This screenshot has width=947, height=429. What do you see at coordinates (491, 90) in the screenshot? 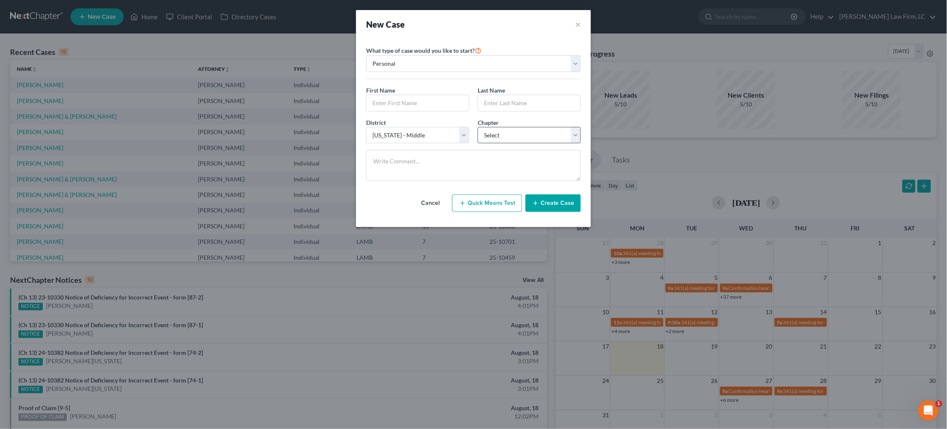
I see `span: Last Name` at bounding box center [491, 90].